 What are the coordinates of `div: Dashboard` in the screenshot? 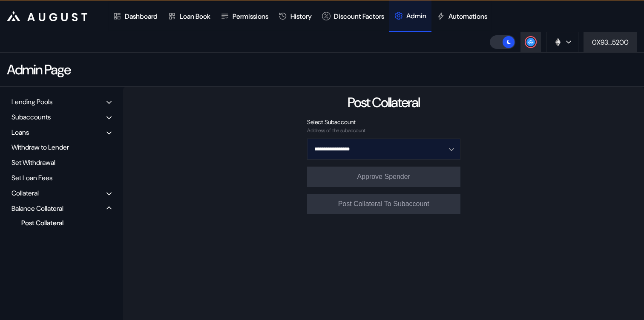 It's located at (141, 16).